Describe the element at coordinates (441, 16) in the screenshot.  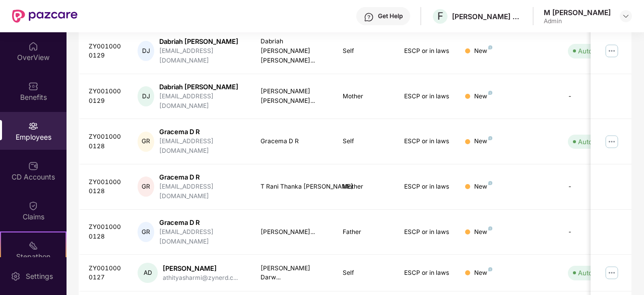
I see `span: F` at that location.